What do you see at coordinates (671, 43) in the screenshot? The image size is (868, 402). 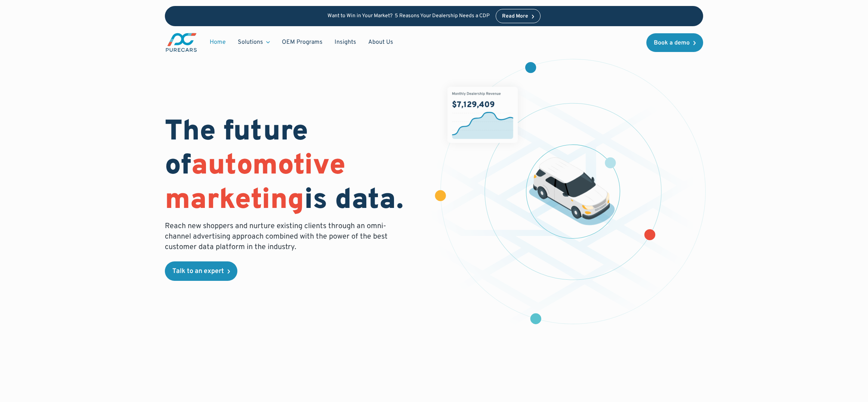 I see `div: Book a demo` at bounding box center [671, 43].